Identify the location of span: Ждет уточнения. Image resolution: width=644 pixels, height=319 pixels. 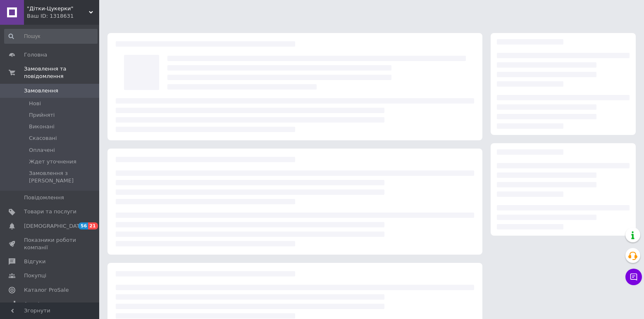
(53, 162).